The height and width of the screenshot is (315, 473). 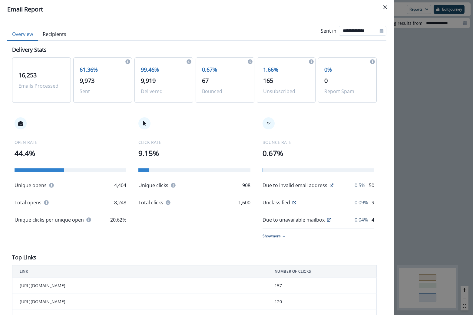 What do you see at coordinates (276, 203) in the screenshot?
I see `p: Unclassified` at bounding box center [276, 203].